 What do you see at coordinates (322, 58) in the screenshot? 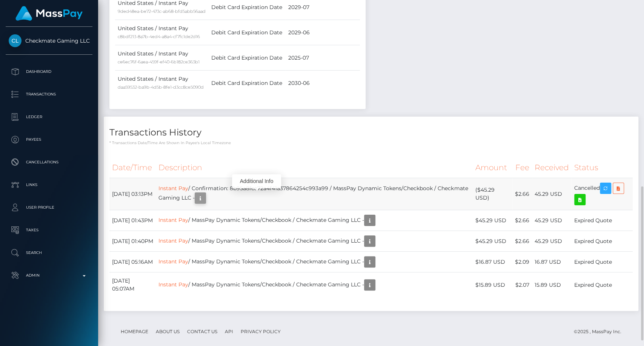
I see `td: 2025-07` at bounding box center [322, 58].